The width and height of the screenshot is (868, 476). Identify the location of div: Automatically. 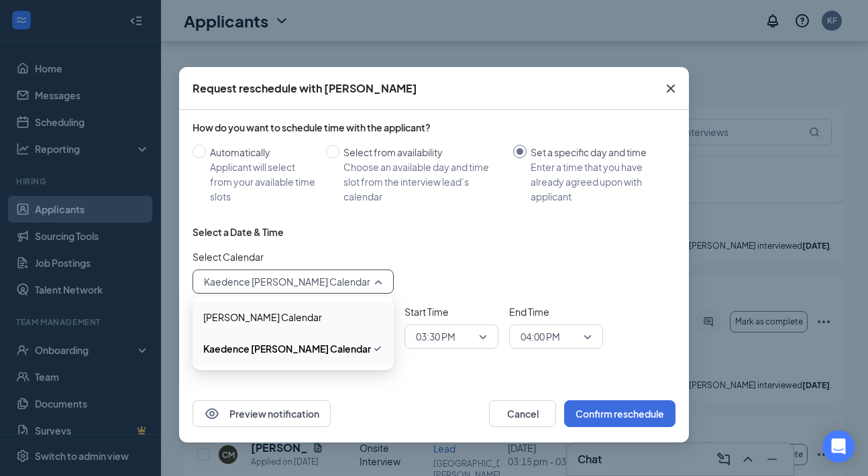
(262, 152).